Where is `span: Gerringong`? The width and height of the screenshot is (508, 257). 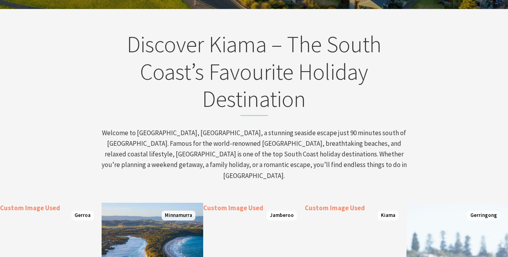 span: Gerringong is located at coordinates (484, 215).